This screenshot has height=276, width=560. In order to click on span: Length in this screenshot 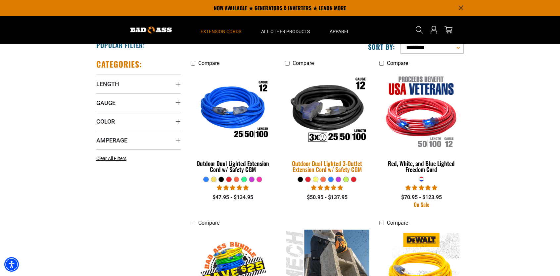, I will do `click(108, 84)`.